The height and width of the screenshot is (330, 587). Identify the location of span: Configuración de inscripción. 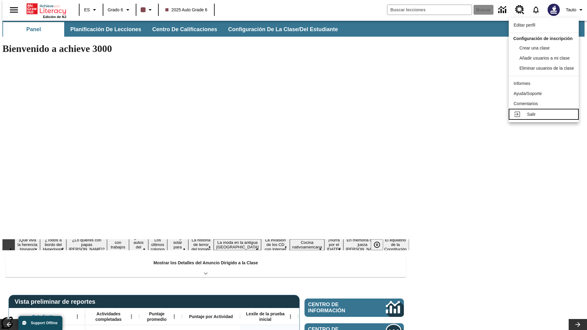
(543, 39).